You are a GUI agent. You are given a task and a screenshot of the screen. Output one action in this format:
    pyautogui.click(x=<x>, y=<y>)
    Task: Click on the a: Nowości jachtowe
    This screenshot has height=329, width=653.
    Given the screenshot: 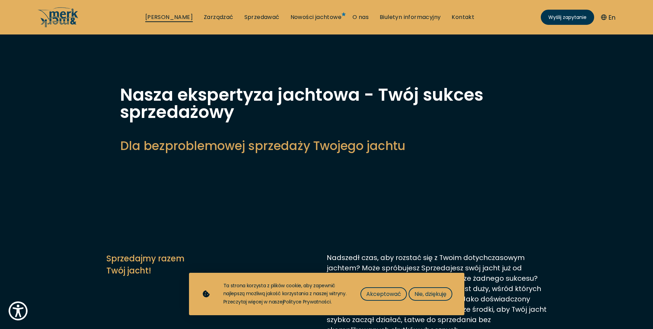 What is the action you would take?
    pyautogui.click(x=316, y=17)
    